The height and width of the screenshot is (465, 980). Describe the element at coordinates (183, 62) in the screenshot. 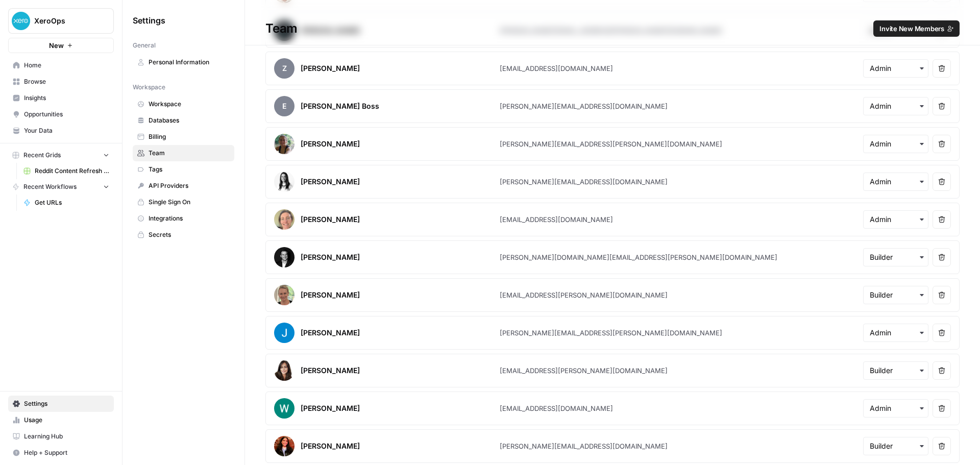

I see `a: Personal Information` at that location.